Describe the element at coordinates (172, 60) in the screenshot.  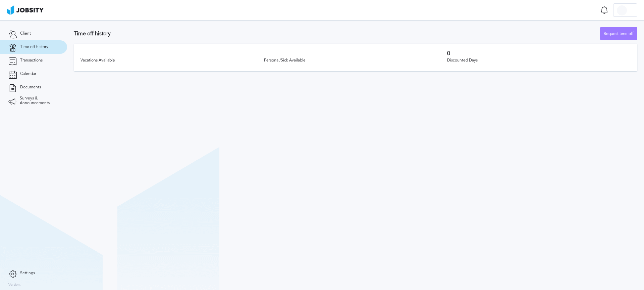
I see `div: Vacations Available` at that location.